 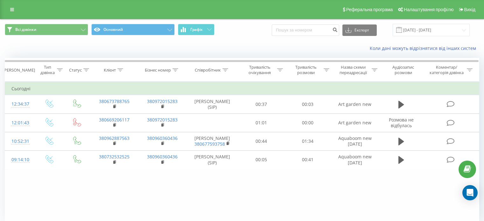 What do you see at coordinates (20, 123) in the screenshot?
I see `div: 12:01:43` at bounding box center [20, 123].